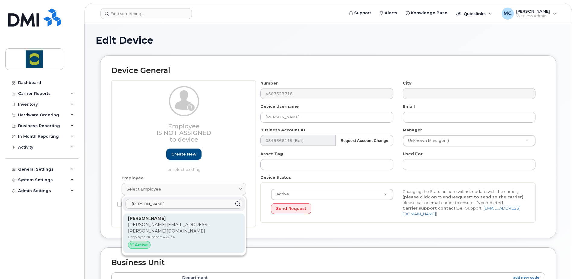  Describe the element at coordinates (412, 130) in the screenshot. I see `label: Manager` at that location.